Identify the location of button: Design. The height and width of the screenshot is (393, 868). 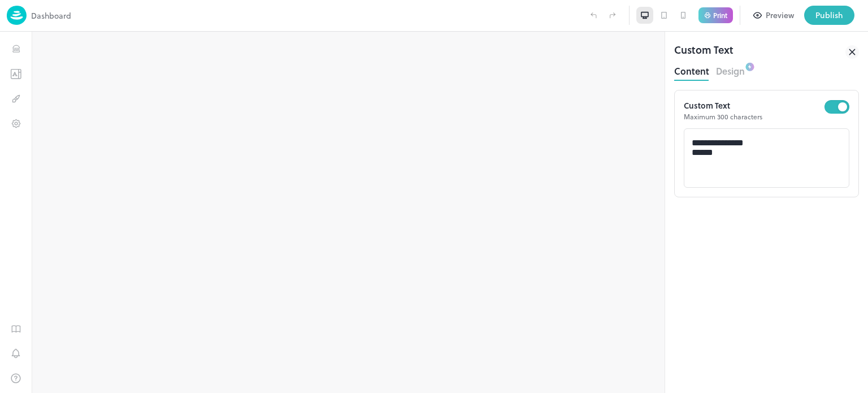
(730, 69).